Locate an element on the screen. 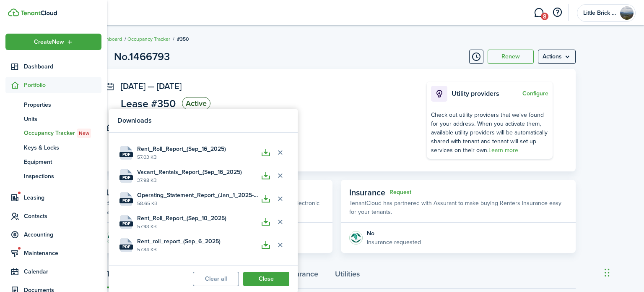 The width and height of the screenshot is (644, 292). span: Rent_roll_report_(Sep_6_2025) is located at coordinates (178, 241).